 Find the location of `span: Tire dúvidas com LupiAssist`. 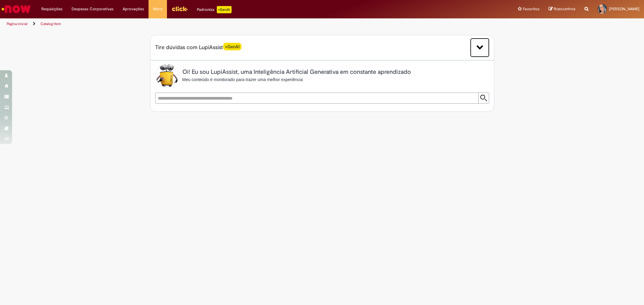

span: Tire dúvidas com LupiAssist is located at coordinates (199, 48).